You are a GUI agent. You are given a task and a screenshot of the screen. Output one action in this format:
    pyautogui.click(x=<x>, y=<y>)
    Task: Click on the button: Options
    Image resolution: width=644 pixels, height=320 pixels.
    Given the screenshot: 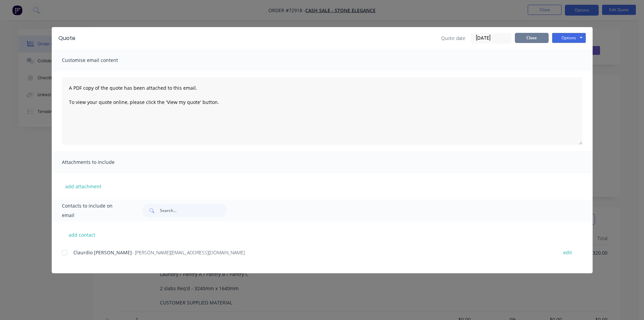 What is the action you would take?
    pyautogui.click(x=569, y=38)
    